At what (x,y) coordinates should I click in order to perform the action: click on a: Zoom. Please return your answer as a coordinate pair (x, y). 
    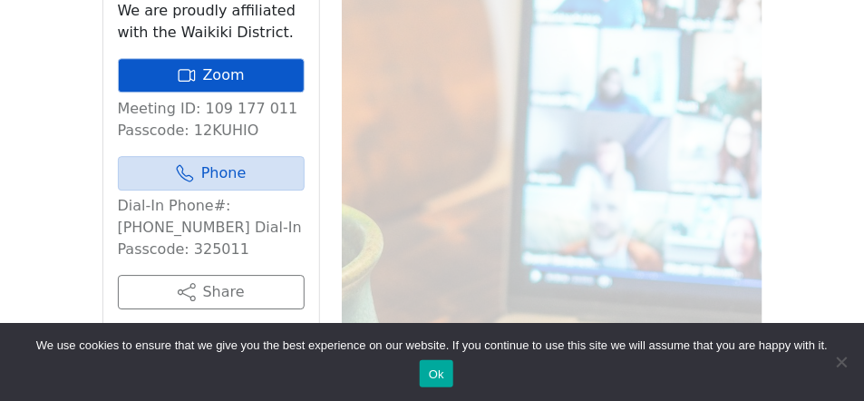
    Looking at the image, I should click on (211, 75).